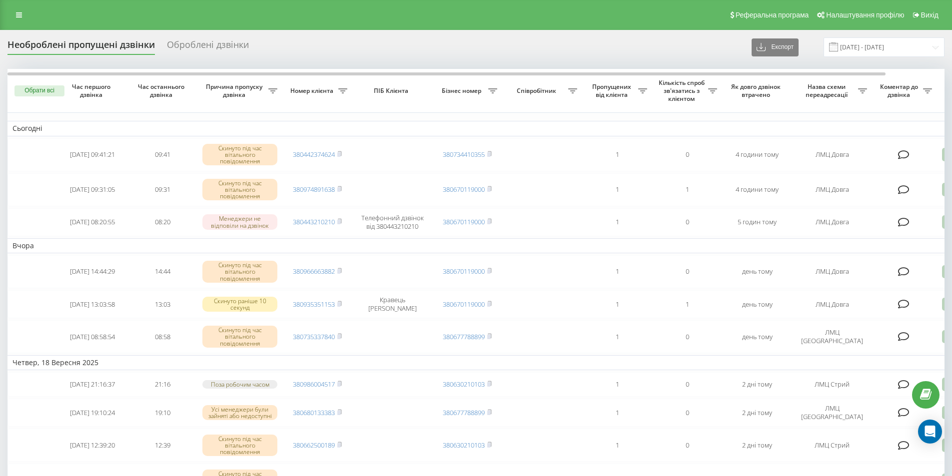 The width and height of the screenshot is (952, 476). What do you see at coordinates (81, 47) in the screenshot?
I see `div: Необроблені пропущені дзвінки` at bounding box center [81, 47].